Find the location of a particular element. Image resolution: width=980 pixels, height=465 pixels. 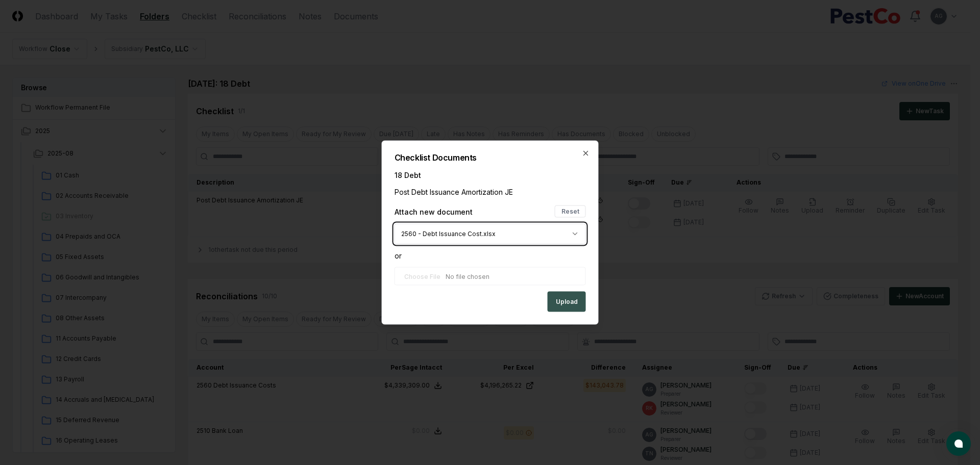

div: Post Debt Issuance Amortization JE is located at coordinates (490, 192).